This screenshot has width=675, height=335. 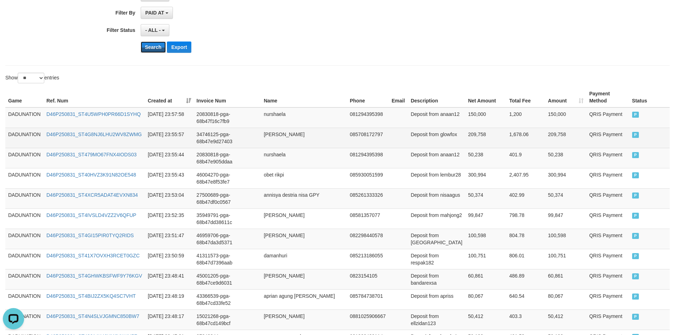 What do you see at coordinates (153, 47) in the screenshot?
I see `button: Search` at bounding box center [153, 47].